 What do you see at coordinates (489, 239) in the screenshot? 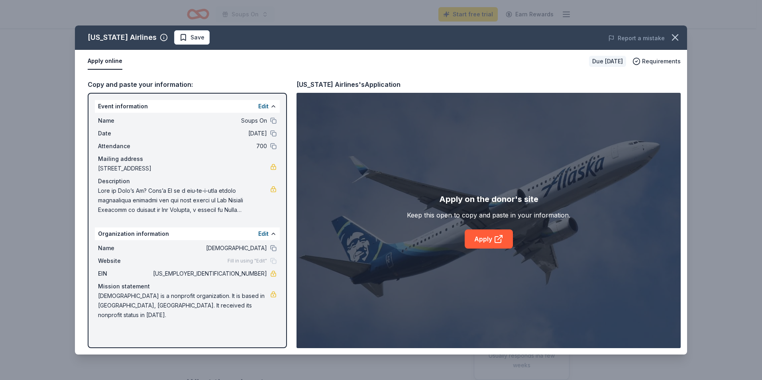
I see `a: Apply` at bounding box center [489, 239].